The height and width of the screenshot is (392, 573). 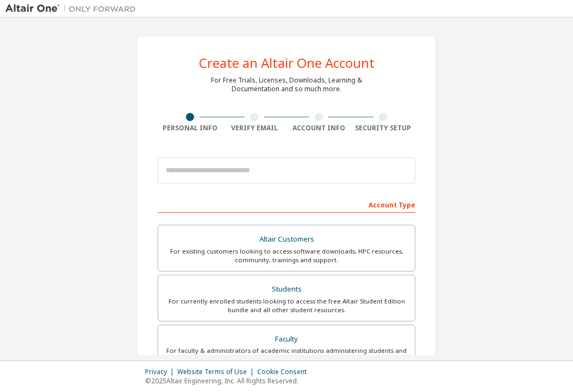 I want to click on div: For faculty & administrators of academic institutions administering students and accessing softwa..., so click(x=286, y=355).